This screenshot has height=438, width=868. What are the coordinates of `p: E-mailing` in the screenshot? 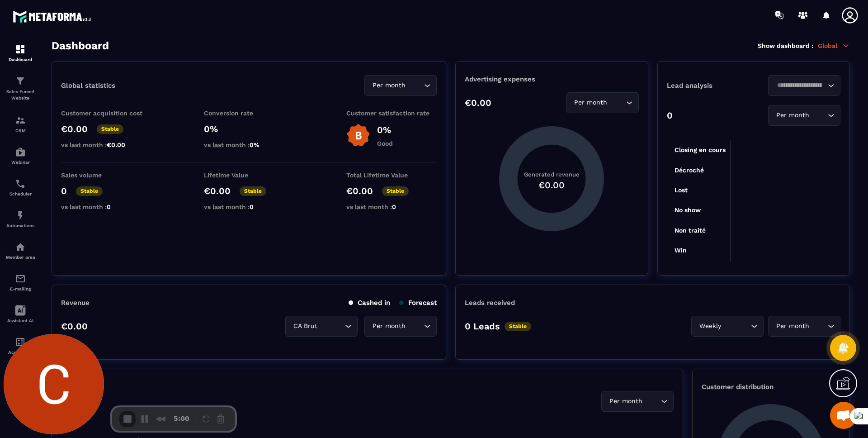 It's located at (20, 289).